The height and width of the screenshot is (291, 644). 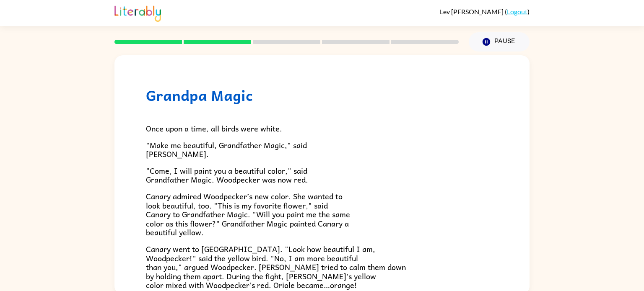 I want to click on h1: Grandpa Magic, so click(x=322, y=95).